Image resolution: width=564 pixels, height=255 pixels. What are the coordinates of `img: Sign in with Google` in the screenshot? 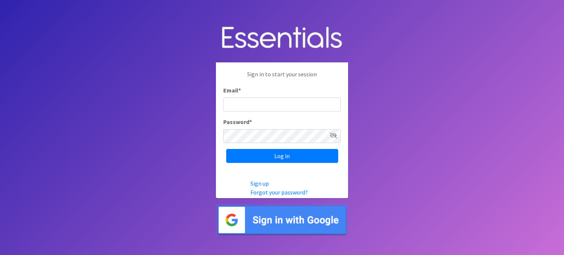 It's located at (282, 220).